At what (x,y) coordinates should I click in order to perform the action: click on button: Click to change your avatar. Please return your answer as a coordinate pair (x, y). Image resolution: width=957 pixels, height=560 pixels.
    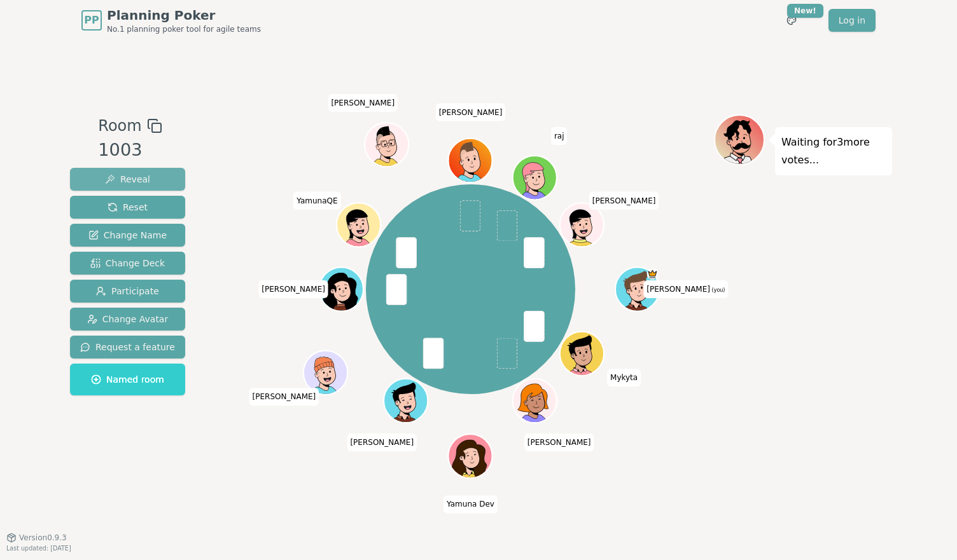
    Looking at the image, I should click on (638, 289).